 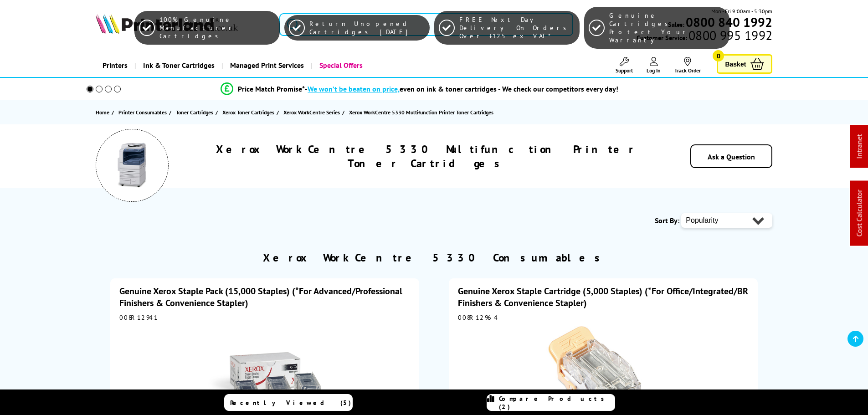 What do you see at coordinates (340, 65) in the screenshot?
I see `a: Special Offers` at bounding box center [340, 65].